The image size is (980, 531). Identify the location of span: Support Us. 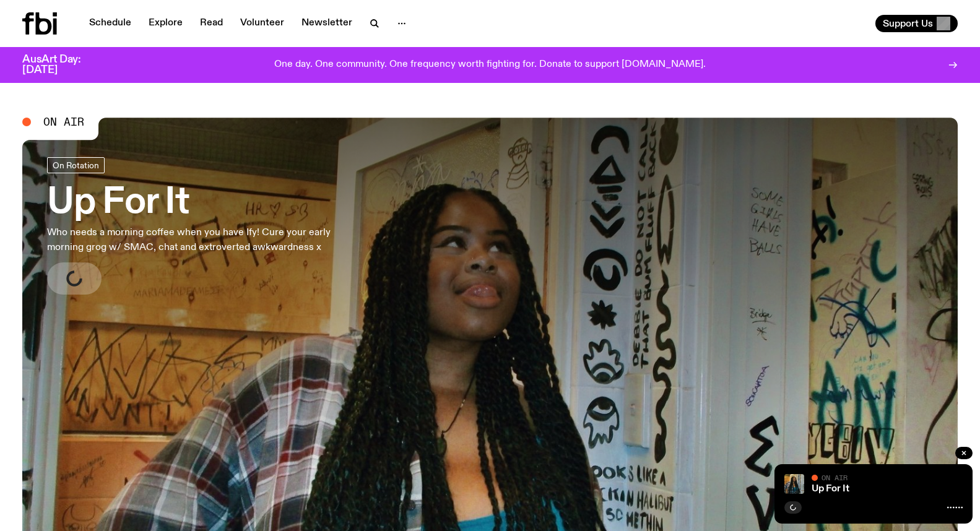
(907, 24).